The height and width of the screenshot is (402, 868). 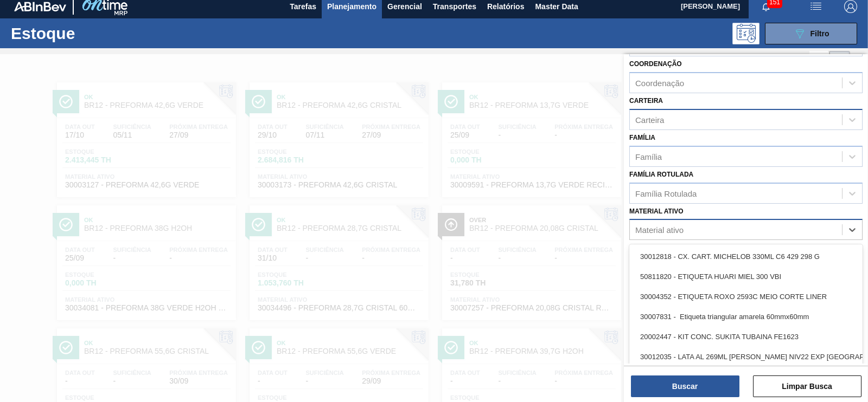 I want to click on div: Família Rotulada, so click(x=665, y=193).